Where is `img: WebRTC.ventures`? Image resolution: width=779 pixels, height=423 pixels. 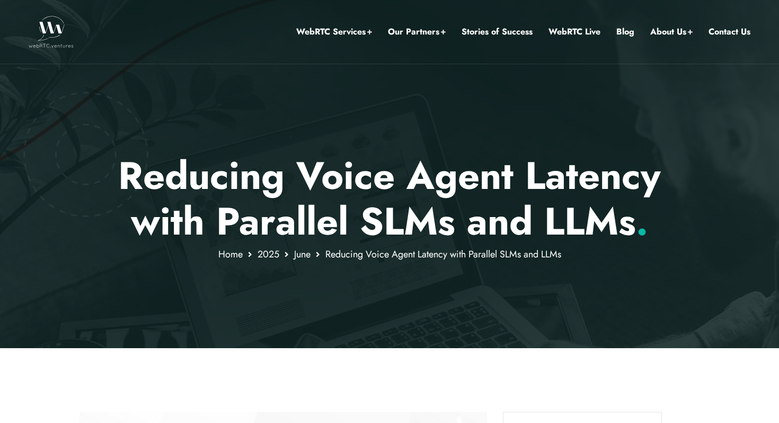 img: WebRTC.ventures is located at coordinates (51, 32).